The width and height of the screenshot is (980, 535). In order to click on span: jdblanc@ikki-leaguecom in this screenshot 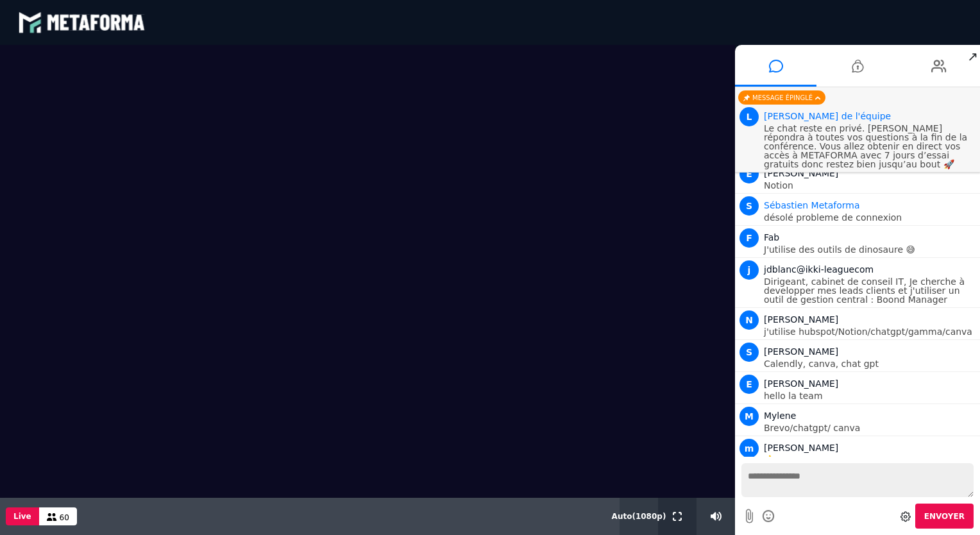, I will do `click(818, 270)`.